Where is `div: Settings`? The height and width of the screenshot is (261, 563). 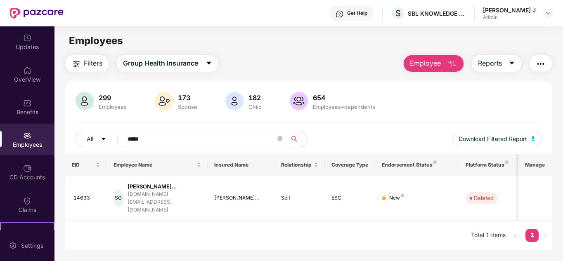 div: Settings is located at coordinates (32, 246).